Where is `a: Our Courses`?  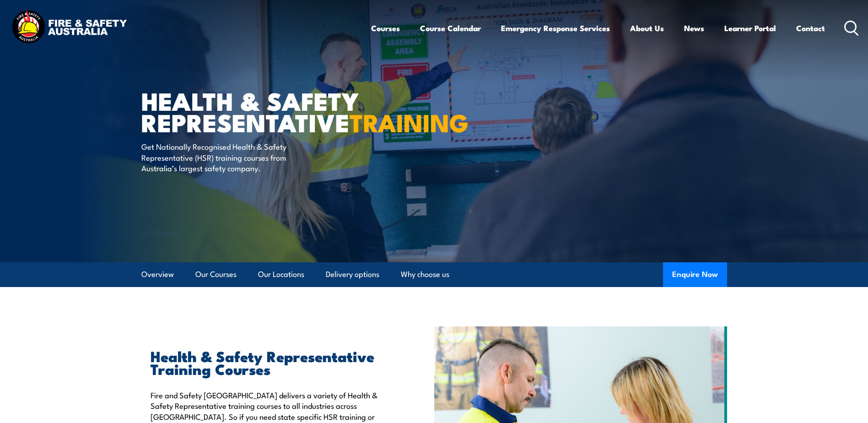 a: Our Courses is located at coordinates (216, 274).